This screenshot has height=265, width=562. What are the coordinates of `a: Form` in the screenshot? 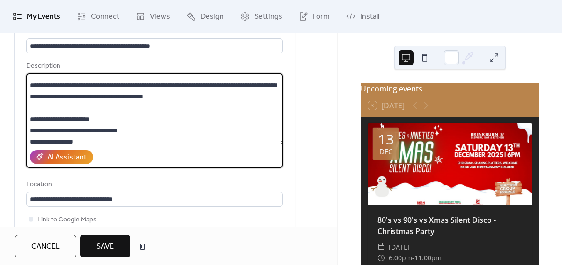 It's located at (314, 16).